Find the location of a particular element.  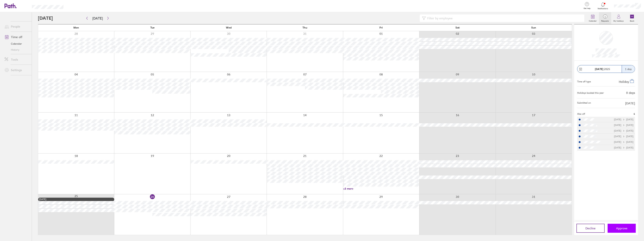

span: Fri is located at coordinates (381, 28).